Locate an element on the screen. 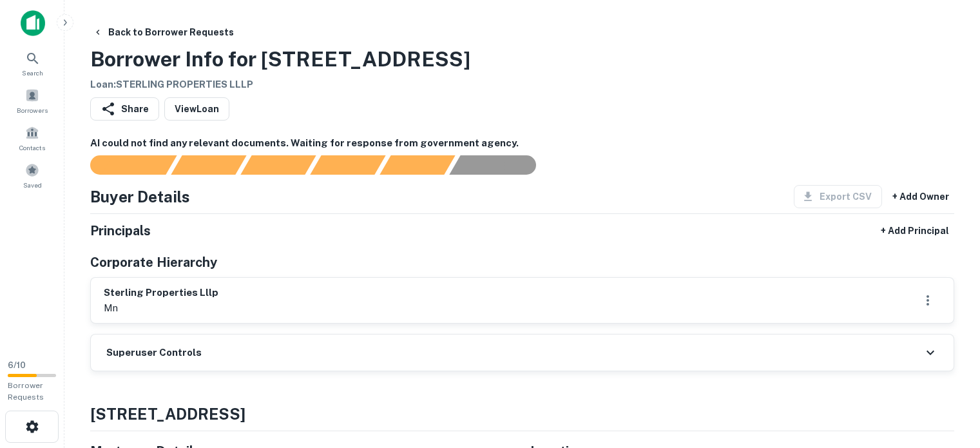 This screenshot has width=980, height=448. h6: Superuser Controls is located at coordinates (154, 352).